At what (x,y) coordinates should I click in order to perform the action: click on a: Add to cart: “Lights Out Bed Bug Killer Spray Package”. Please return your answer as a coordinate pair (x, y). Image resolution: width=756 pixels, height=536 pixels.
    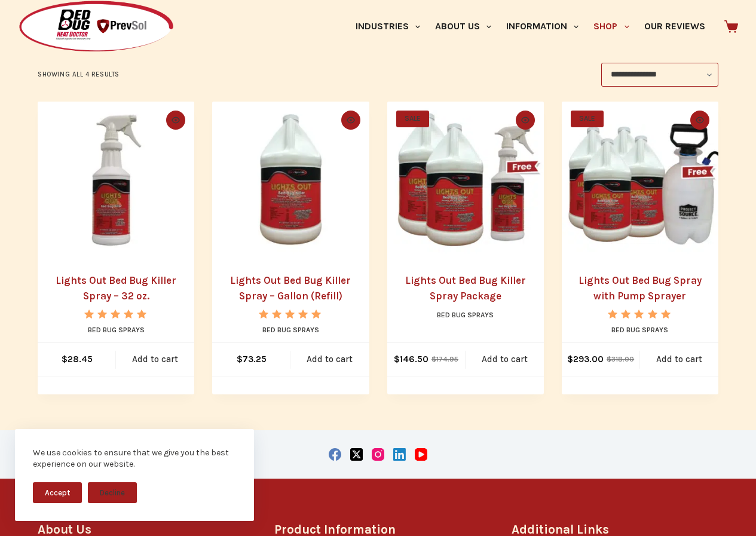
    Looking at the image, I should click on (504, 359).